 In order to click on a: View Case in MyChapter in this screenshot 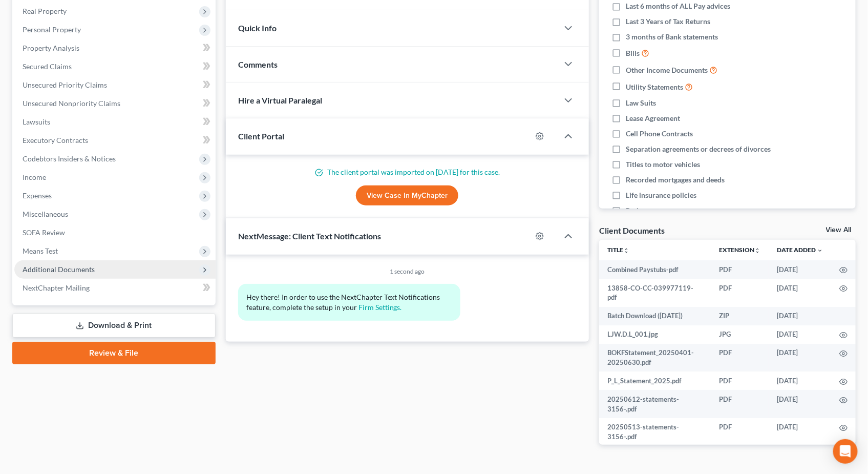, I will do `click(407, 195)`.